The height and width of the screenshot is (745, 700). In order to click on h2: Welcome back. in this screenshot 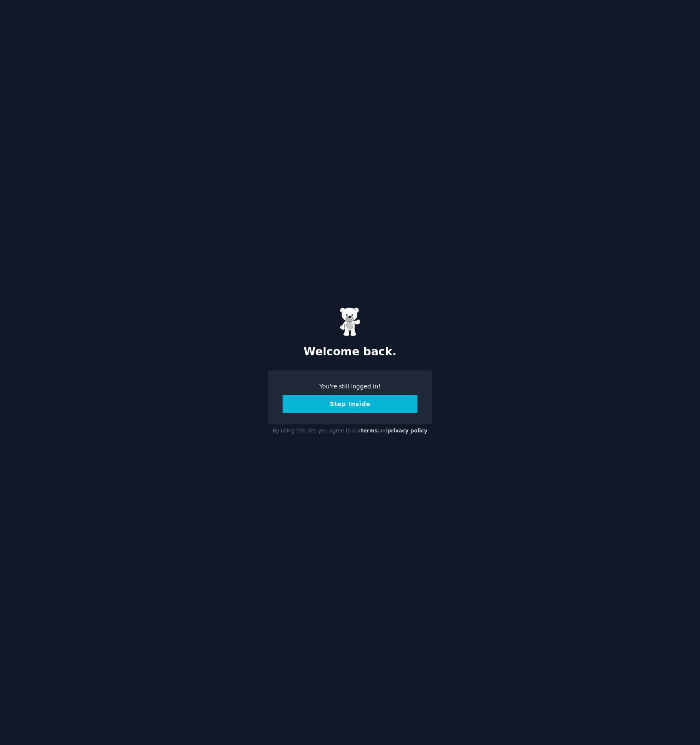, I will do `click(350, 352)`.